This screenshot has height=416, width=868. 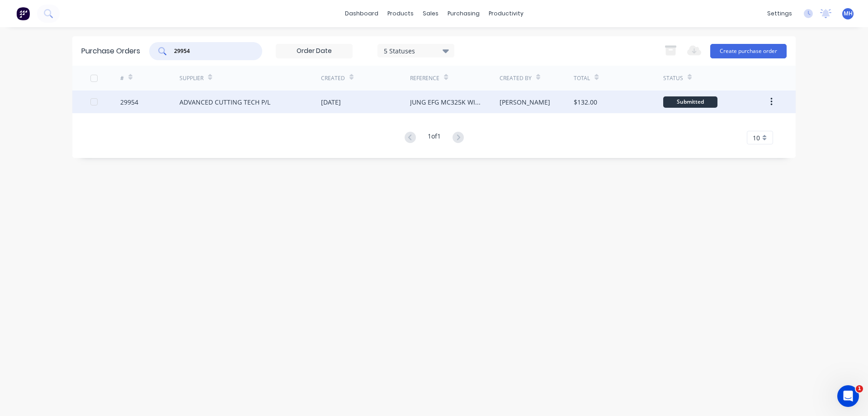 I want to click on div: settings, so click(x=780, y=13).